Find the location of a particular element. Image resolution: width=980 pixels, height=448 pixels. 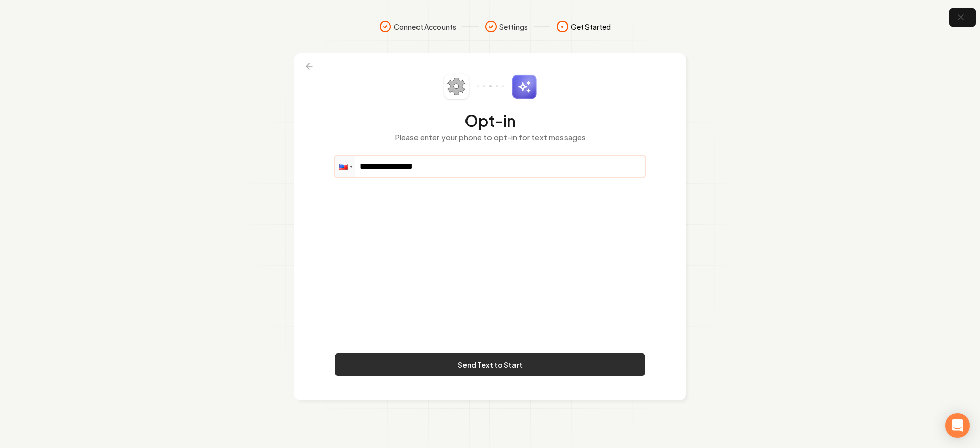

span: Connect Accounts is located at coordinates (425, 26).